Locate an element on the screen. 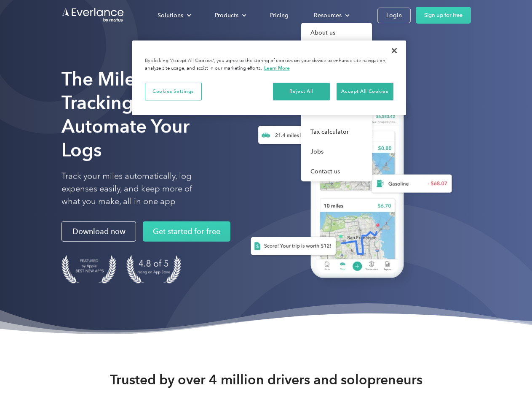 The width and height of the screenshot is (532, 405). div: Pricing is located at coordinates (279, 15).